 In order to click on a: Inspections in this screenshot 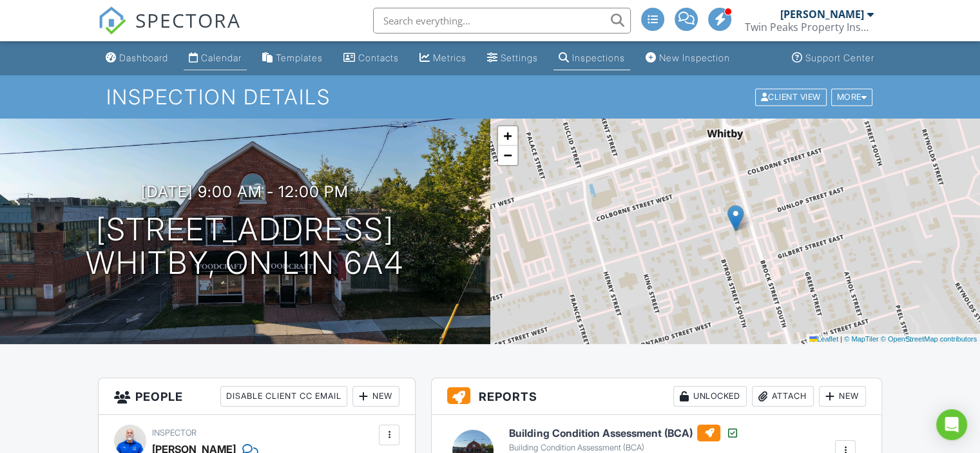, I will do `click(592, 58)`.